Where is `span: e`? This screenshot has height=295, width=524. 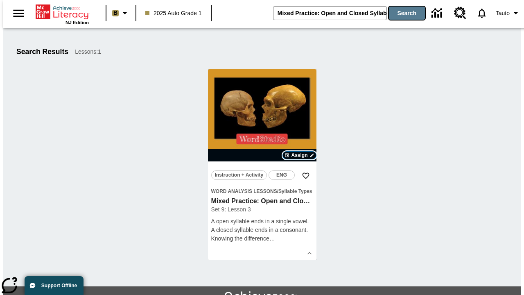
span: e is located at coordinates (268, 238).